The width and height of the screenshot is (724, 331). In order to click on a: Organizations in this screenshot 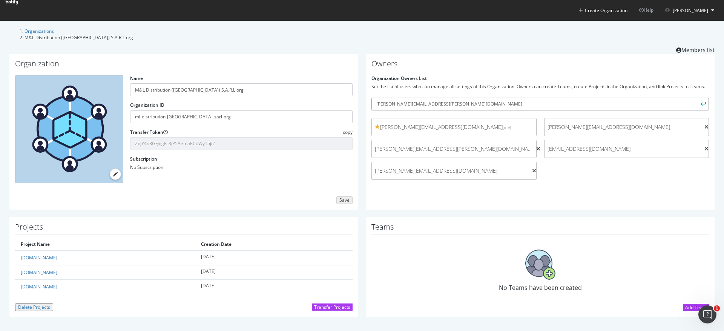, I will do `click(39, 31)`.